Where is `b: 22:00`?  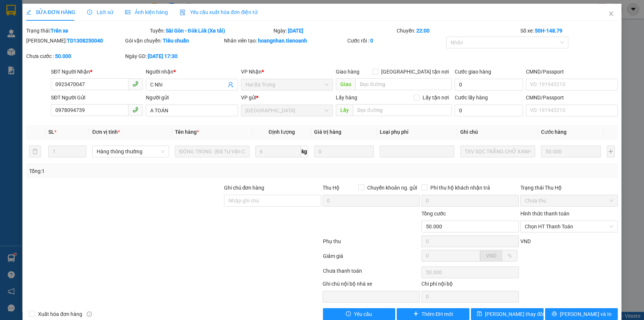
b: 22:00 is located at coordinates (423, 30).